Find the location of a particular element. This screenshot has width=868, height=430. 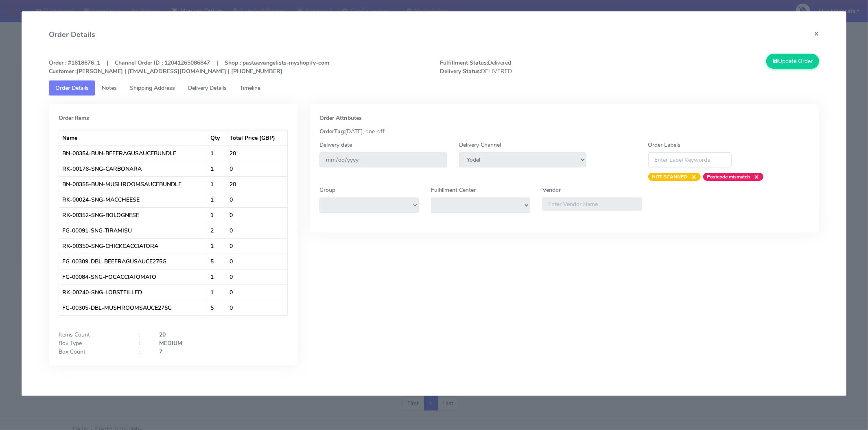

span: Timeline is located at coordinates (250, 88).